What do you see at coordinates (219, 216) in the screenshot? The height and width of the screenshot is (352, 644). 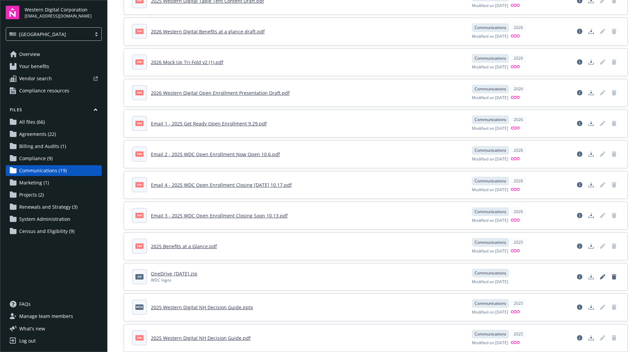 I see `a: Email 3 - 2025 WDC Open Enrollment Closing Soon 10.13.pdf` at bounding box center [219, 216].